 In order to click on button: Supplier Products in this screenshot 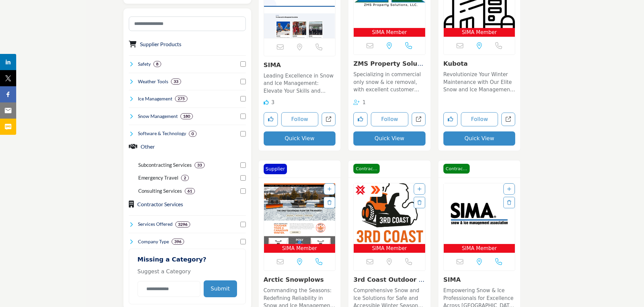, I will do `click(161, 44)`.